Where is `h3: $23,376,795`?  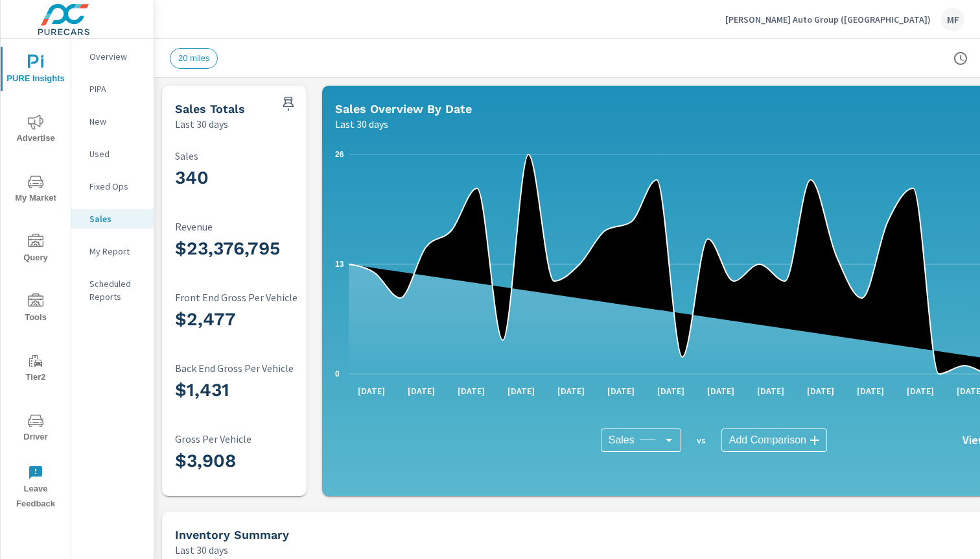 h3: $23,376,795 is located at coordinates (260, 249).